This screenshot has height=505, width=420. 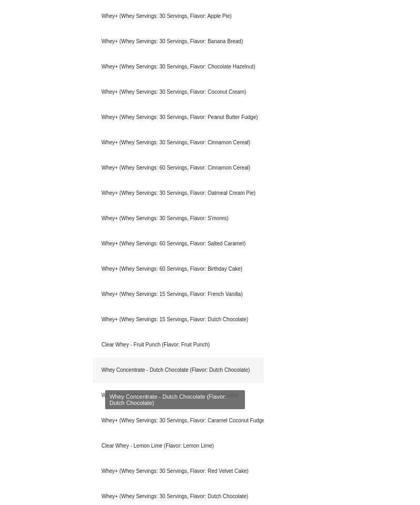 What do you see at coordinates (178, 92) in the screenshot?
I see `div: Whey+ (Whey Servings: 30 Servings, Flavor: Coconut Cream)` at bounding box center [178, 92].